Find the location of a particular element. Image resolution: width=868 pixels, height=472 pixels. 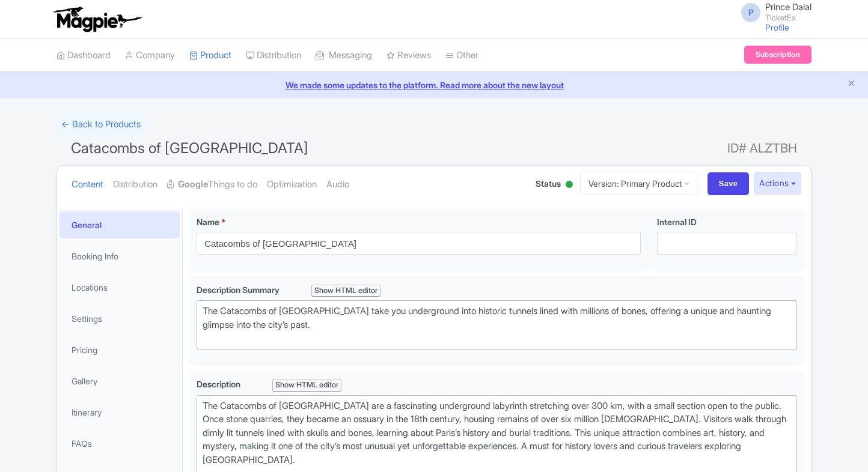

a: Reviews is located at coordinates (409, 55).